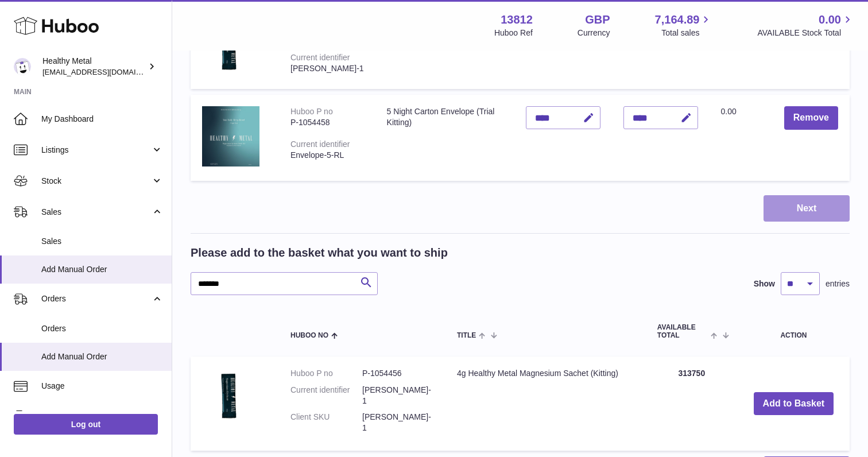 This screenshot has height=457, width=868. What do you see at coordinates (326, 395) in the screenshot?
I see `dt: Current identifier` at bounding box center [326, 395].